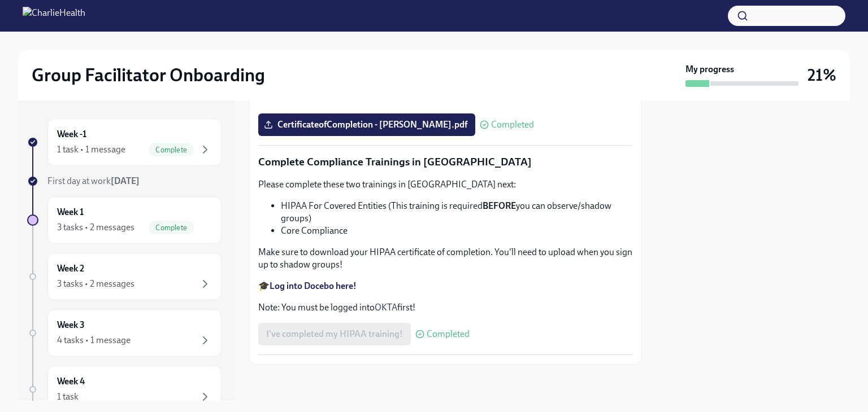  Describe the element at coordinates (70, 212) in the screenshot. I see `h6: Week 1` at that location.